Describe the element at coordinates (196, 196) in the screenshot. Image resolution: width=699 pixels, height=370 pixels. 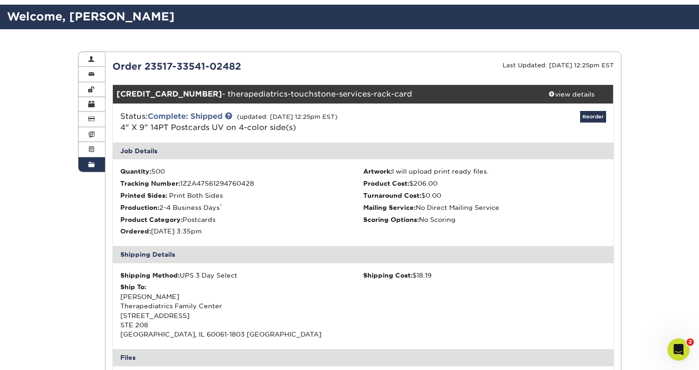
I see `span: Print Both Sides` at that location.